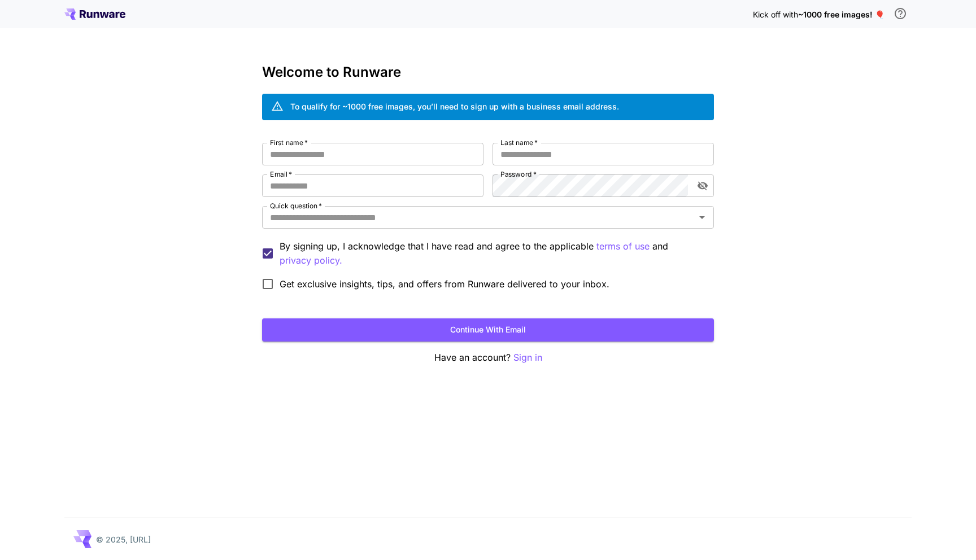 The width and height of the screenshot is (976, 560). I want to click on h3: Welcome to Runware, so click(488, 72).